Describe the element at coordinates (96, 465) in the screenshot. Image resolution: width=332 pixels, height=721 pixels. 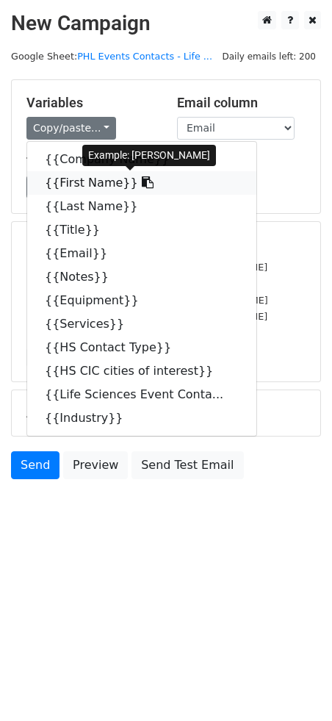
I see `a: Preview` at that location.